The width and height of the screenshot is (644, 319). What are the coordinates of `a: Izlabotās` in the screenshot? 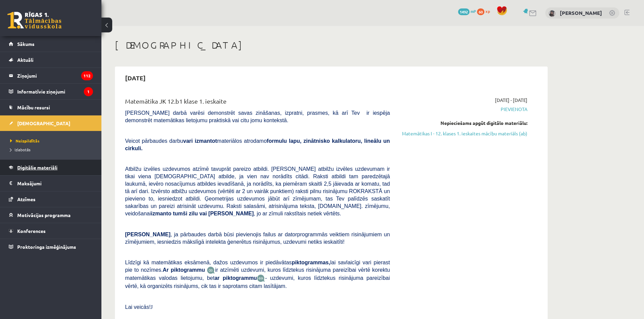 It's located at (52, 150).